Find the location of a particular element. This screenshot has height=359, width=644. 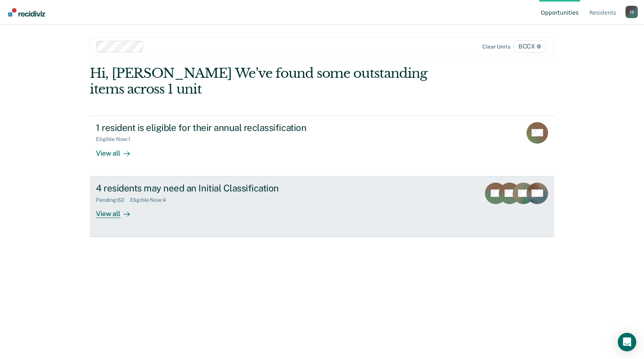

div: Clear units is located at coordinates (497, 46).